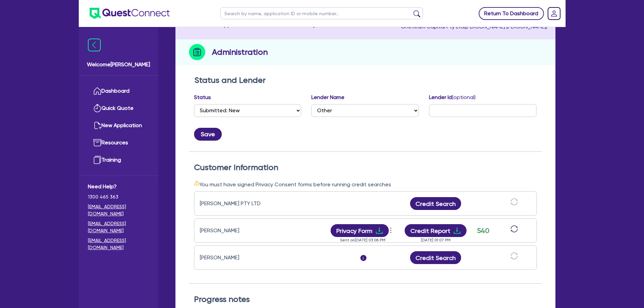 Image resolution: width=644 pixels, height=308 pixels. What do you see at coordinates (118, 186) in the screenshot?
I see `span: Need Help?` at bounding box center [118, 186].